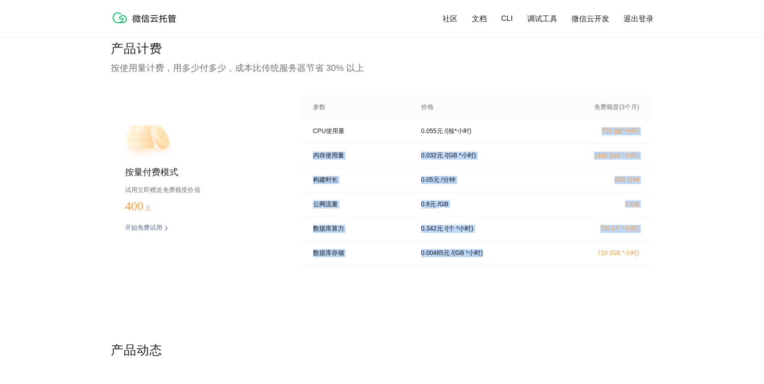 This screenshot has width=764, height=384. What do you see at coordinates (600, 253) in the screenshot?
I see `p: 720 (GB *小时)` at bounding box center [600, 253].